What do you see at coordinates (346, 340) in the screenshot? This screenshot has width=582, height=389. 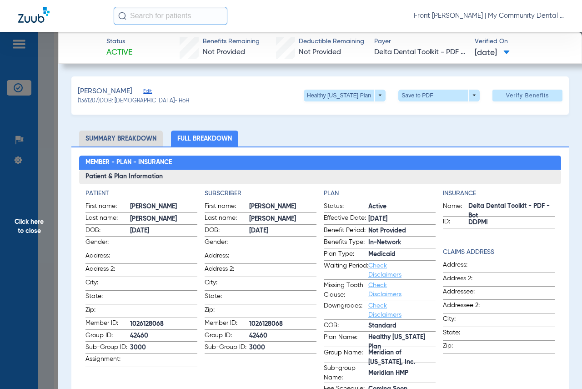 I see `span: Plan Name:` at bounding box center [346, 340].